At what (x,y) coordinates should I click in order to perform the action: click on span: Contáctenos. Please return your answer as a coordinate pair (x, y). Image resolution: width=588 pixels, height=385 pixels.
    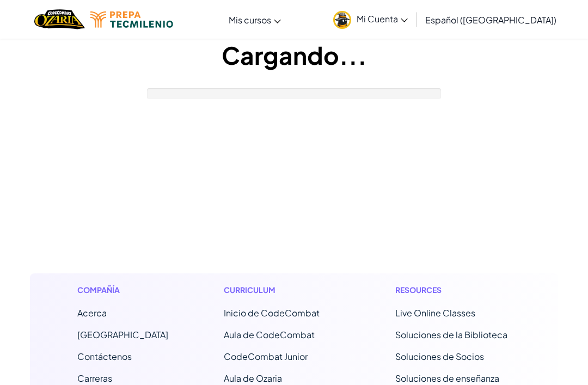
    Looking at the image, I should click on (105, 356).